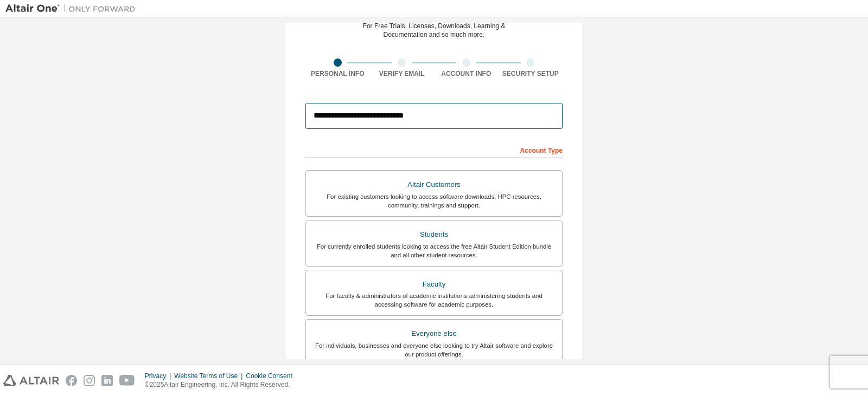  I want to click on div: For currently enrolled students looking to access the free Altair Student Edition bundle and all ..., so click(434, 251).